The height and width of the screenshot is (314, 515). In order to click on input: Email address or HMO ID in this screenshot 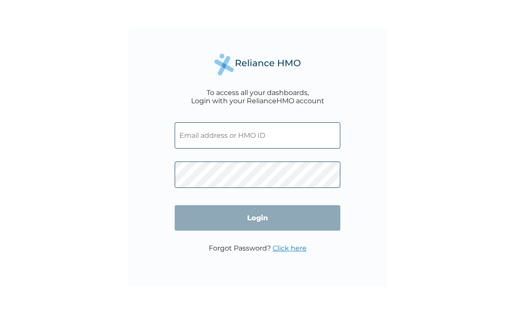, I will do `click(258, 135)`.